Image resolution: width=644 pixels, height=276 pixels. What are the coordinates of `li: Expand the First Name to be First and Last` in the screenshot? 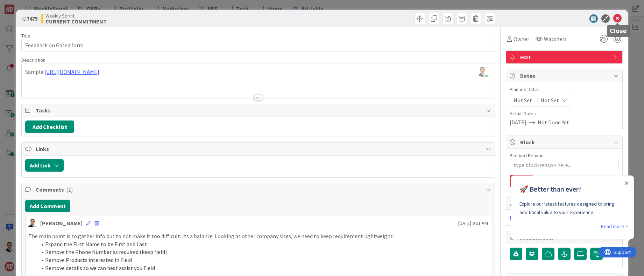 It's located at (262, 244).